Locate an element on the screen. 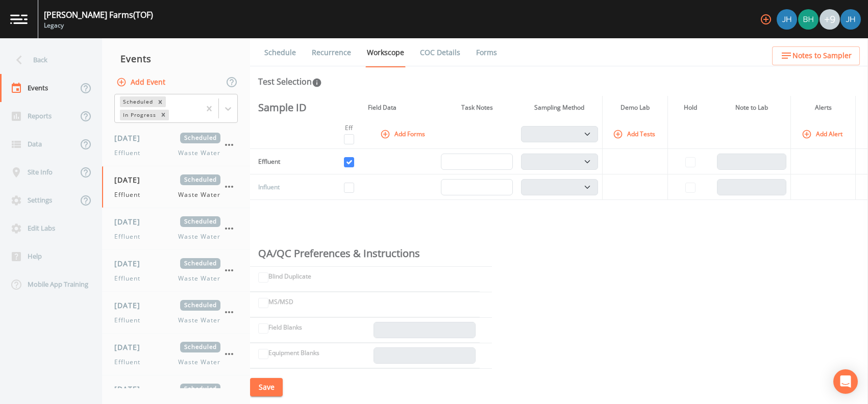  button: Add Tests is located at coordinates (635, 134).